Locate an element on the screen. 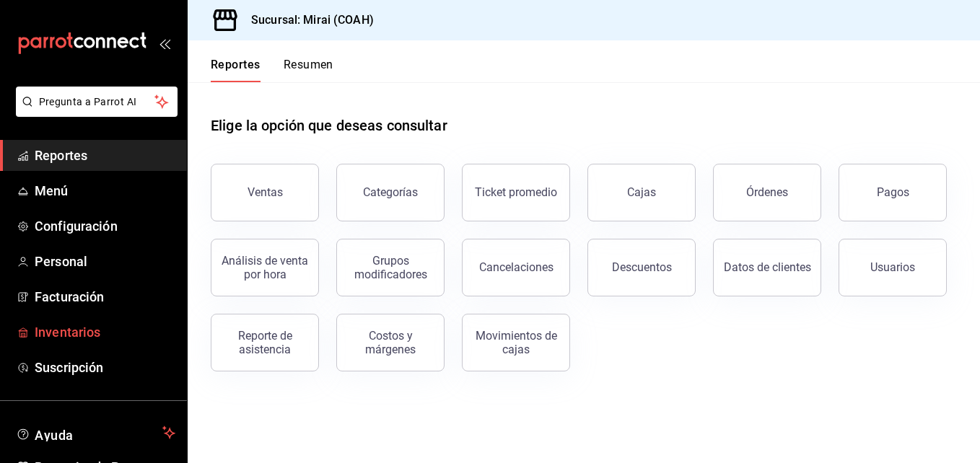 The width and height of the screenshot is (980, 463). div: Cancelaciones is located at coordinates (516, 267).